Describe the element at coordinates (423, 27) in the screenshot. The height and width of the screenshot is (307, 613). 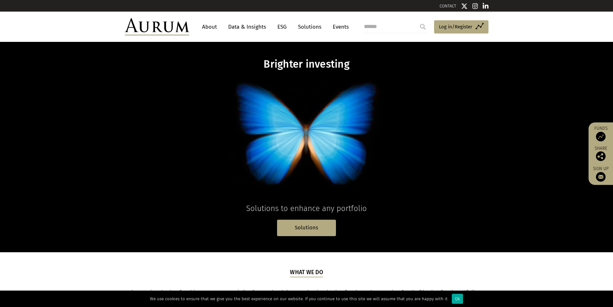
I see `input: Submit` at that location.